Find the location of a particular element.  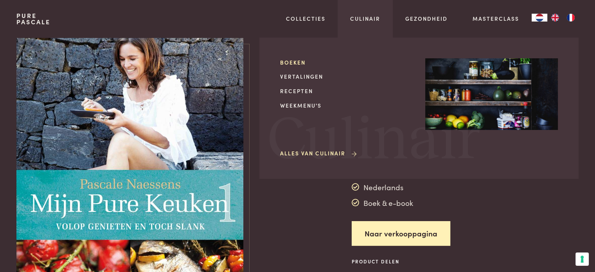

span: Product delen is located at coordinates (380, 261).